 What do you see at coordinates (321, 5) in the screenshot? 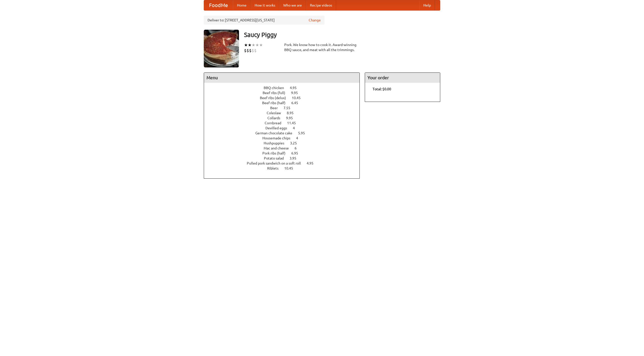
I see `a: Recipe videos` at bounding box center [321, 5].